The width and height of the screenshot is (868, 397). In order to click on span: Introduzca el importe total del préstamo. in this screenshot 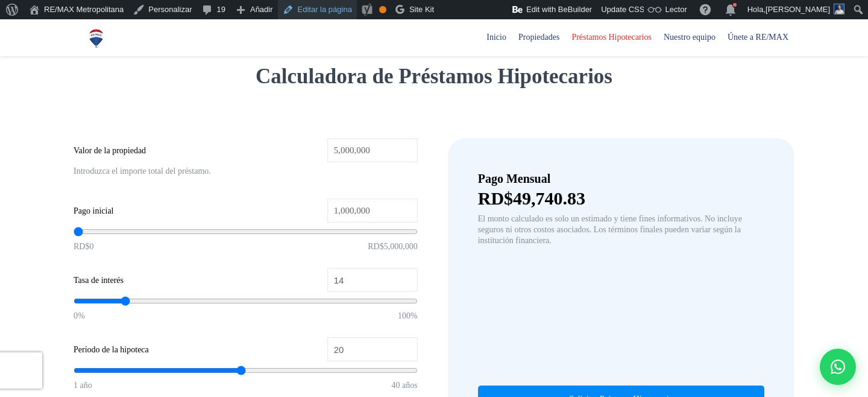, I will do `click(142, 171)`.